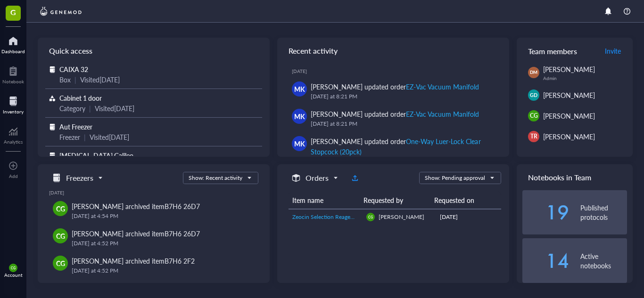  I want to click on span: G, so click(13, 12).